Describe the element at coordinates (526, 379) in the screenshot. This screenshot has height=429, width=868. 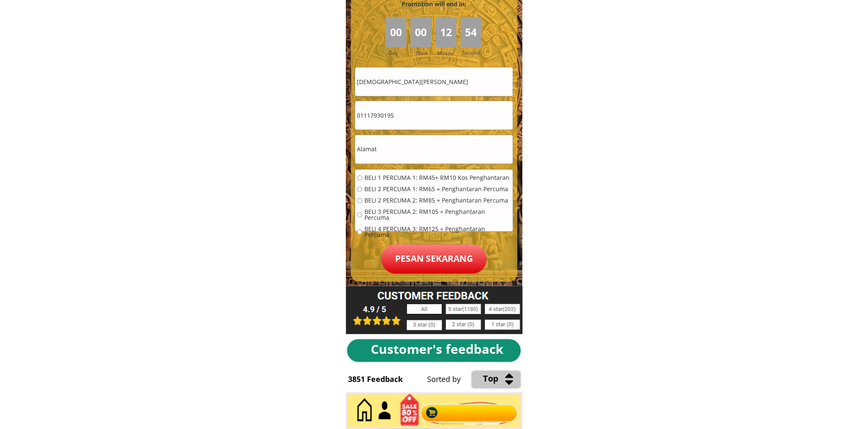
I see `div: Sorted by` at that location.